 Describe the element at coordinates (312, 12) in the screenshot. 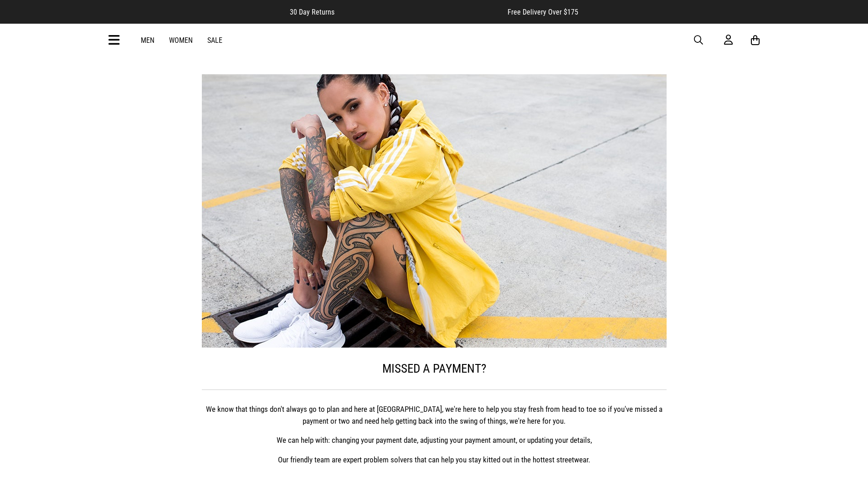

I see `span: 30 Day Returns` at that location.